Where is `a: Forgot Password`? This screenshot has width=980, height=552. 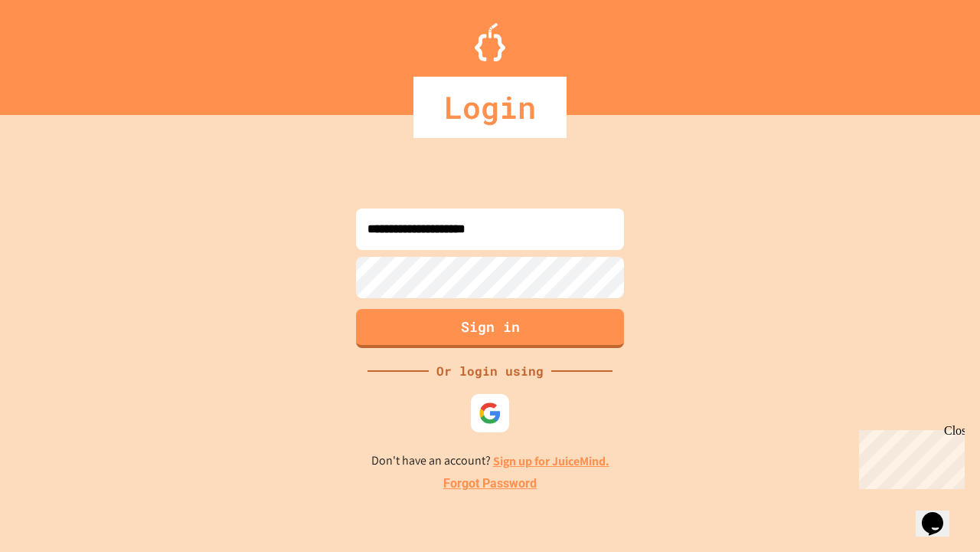
a: Forgot Password is located at coordinates (490, 483).